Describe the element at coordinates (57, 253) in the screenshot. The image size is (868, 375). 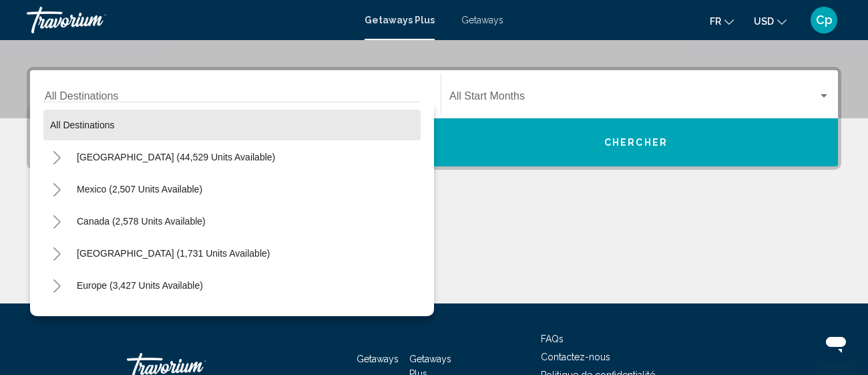
I see `button: Toggle Caribbean & Atlantic Islands (1,731 units available)` at that location.